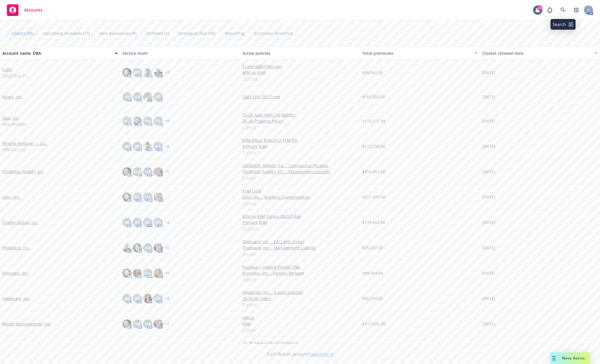 The width and height of the screenshot is (600, 364). I want to click on span: Upcoming renewals (17), so click(66, 33).